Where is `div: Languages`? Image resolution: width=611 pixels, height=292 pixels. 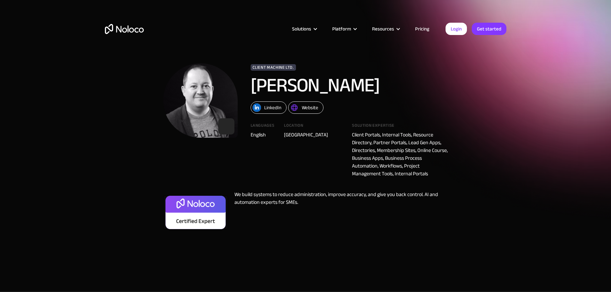
div: Languages is located at coordinates (263, 127).